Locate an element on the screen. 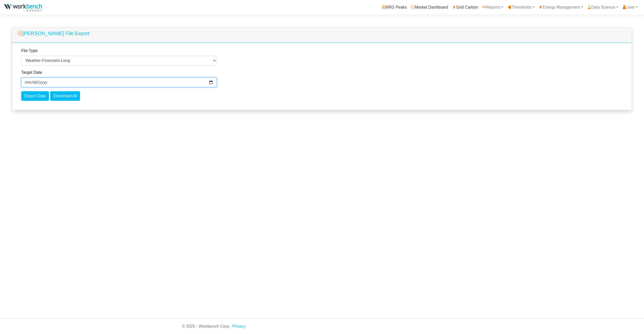 The height and width of the screenshot is (334, 644). a: User is located at coordinates (631, 7).